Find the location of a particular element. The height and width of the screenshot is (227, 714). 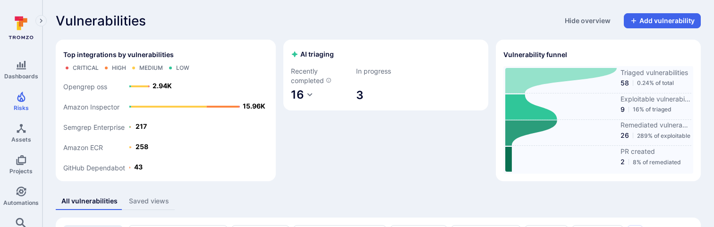

span: Top integrations by vulnerabilities is located at coordinates (119, 55).